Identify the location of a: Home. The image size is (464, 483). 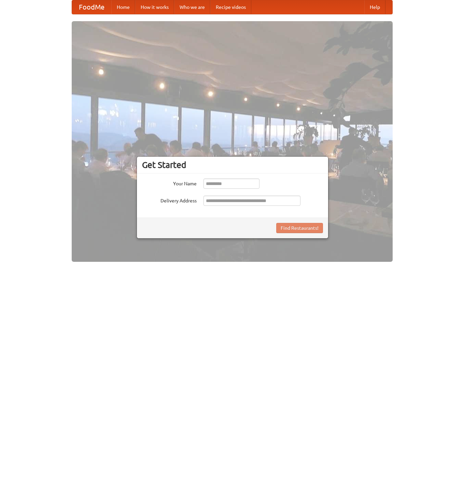
(123, 7).